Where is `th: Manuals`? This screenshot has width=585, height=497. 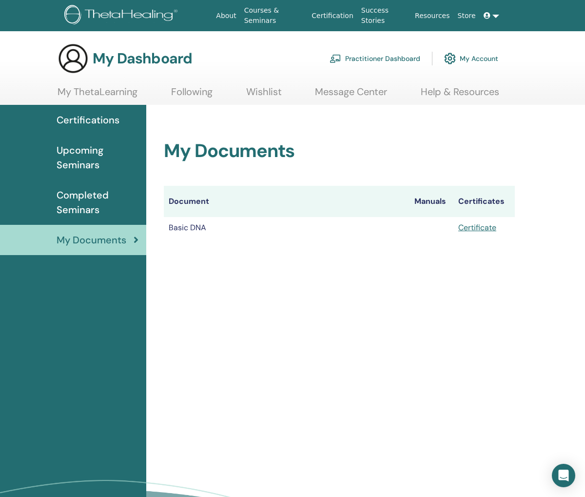
th: Manuals is located at coordinates (431, 201).